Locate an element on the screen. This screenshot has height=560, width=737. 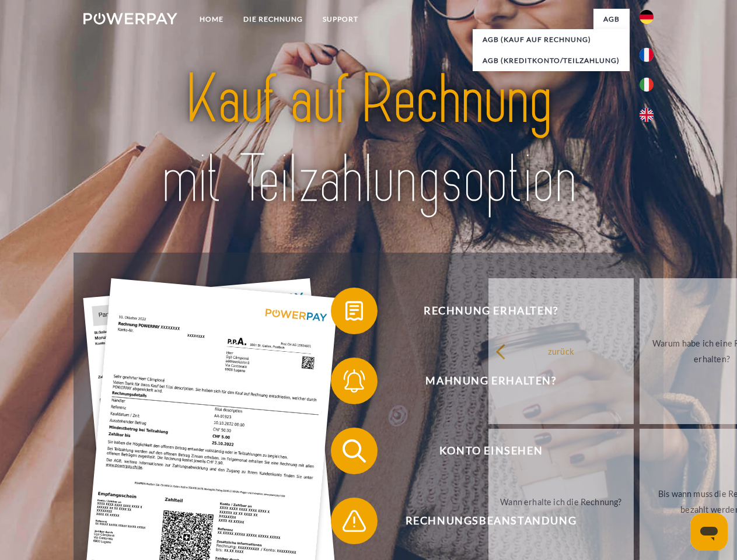
img: fr is located at coordinates (647, 54).